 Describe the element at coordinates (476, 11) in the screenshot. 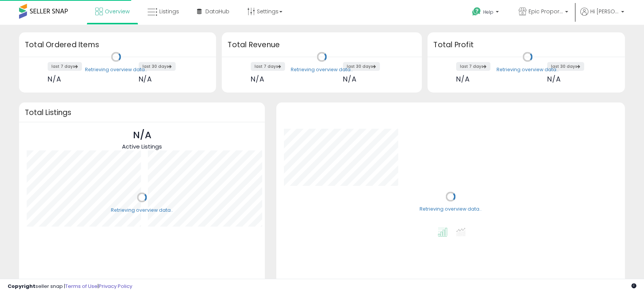

I see `i: Get Help` at that location.